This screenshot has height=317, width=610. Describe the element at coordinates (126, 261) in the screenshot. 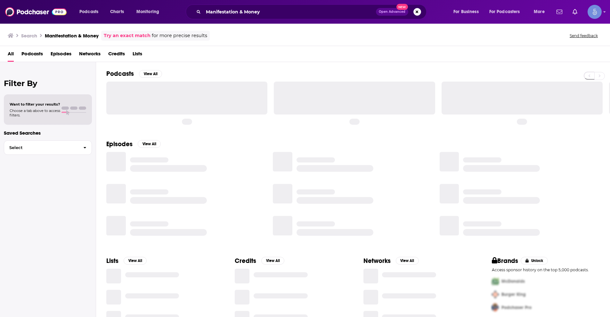

I see `a: ListsView All` at that location.